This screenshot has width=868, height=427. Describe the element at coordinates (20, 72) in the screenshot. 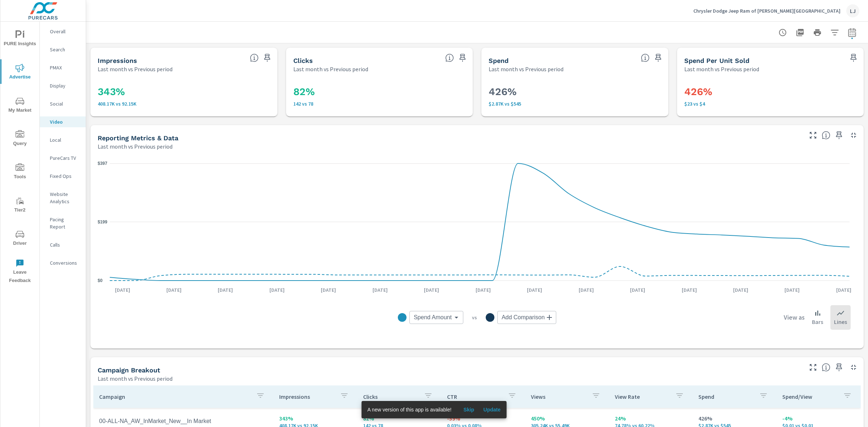

I see `span: Advertise` at that location.